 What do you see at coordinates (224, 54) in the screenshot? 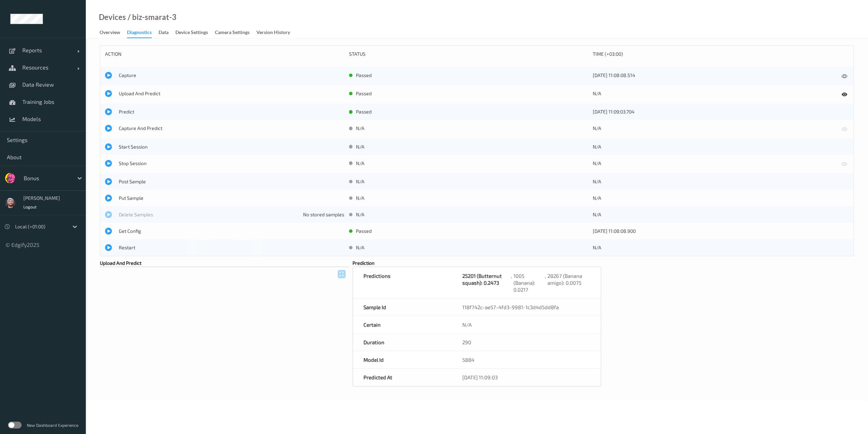
I see `div: action` at bounding box center [224, 54].